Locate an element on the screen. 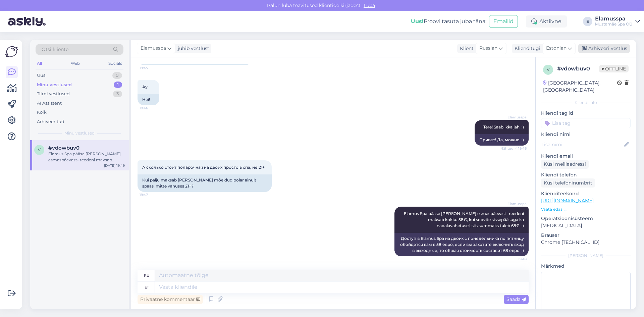 This screenshot has height=317, width=644. p: Vaata edasi ... is located at coordinates (585, 210).